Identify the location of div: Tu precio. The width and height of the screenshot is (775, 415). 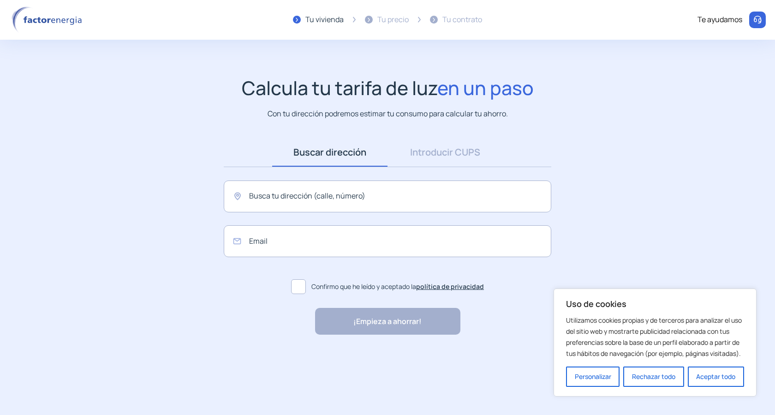
(393, 20).